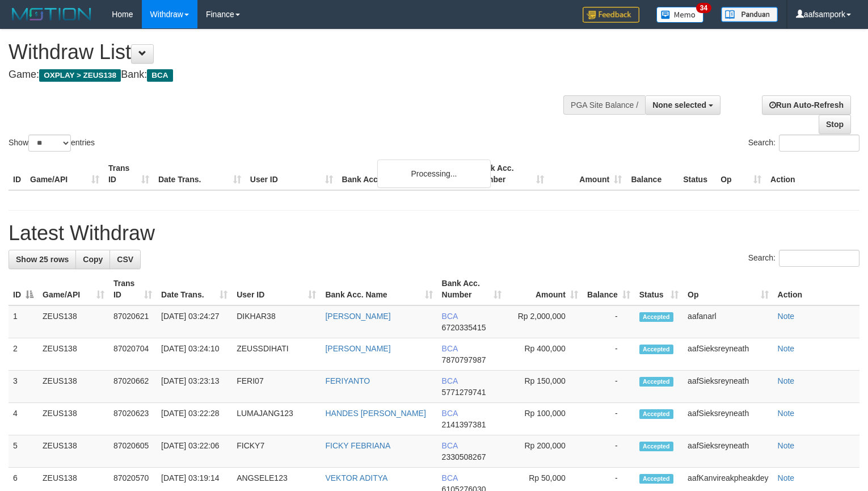 Image resolution: width=868 pixels, height=491 pixels. What do you see at coordinates (434, 233) in the screenshot?
I see `h1: Latest Withdraw` at bounding box center [434, 233].